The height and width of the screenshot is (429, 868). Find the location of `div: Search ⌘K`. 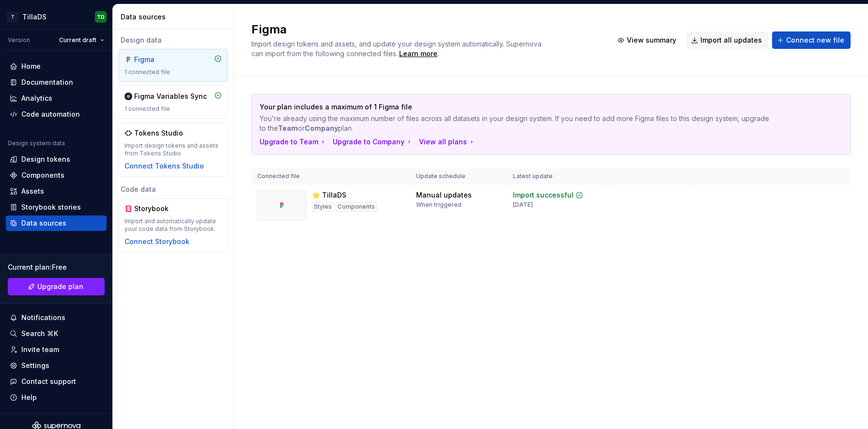

div: Search ⌘K is located at coordinates (39, 334).